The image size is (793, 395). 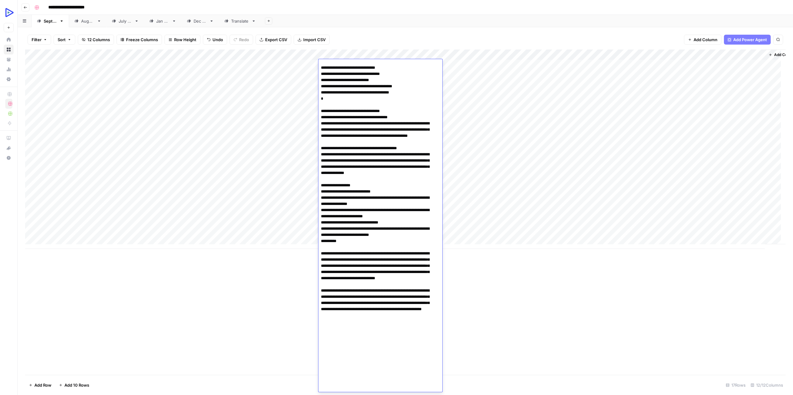 I want to click on button: Sort, so click(x=64, y=40).